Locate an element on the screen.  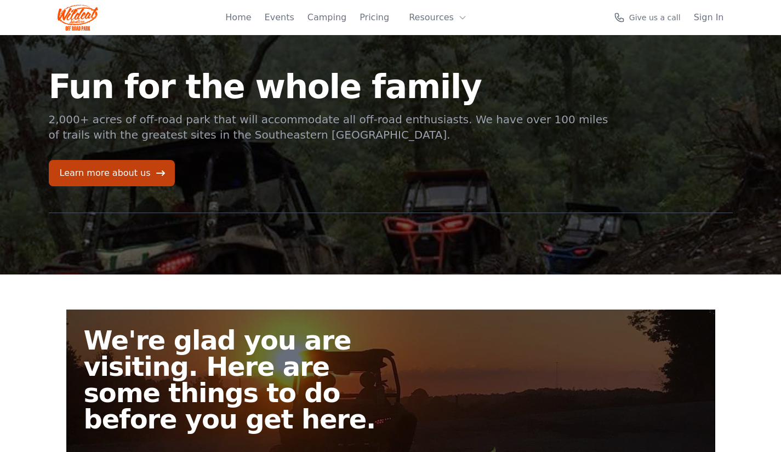
h2: We're glad you are visiting. Here are some things to do before you get here. is located at coordinates (242, 380).